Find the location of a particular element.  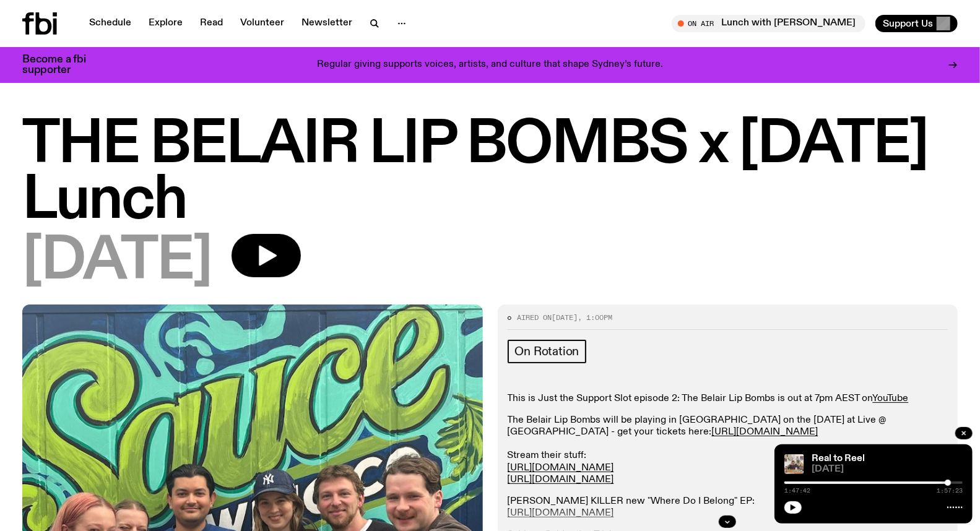

a: Read is located at coordinates (211, 24).